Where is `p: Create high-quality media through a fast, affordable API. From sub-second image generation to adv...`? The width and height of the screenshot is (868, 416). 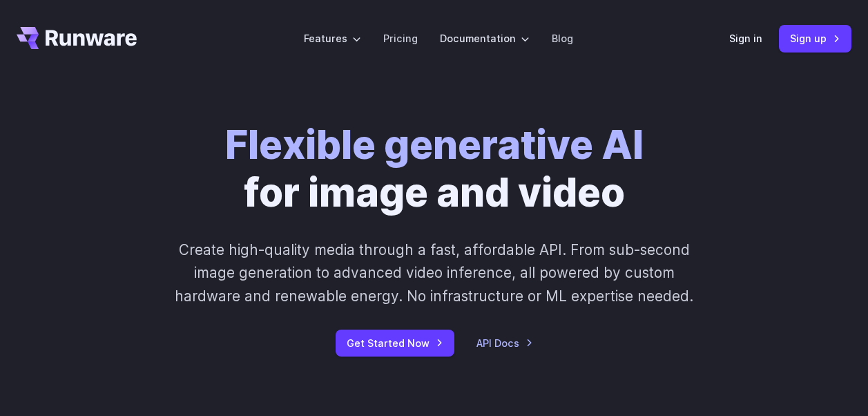
p: Create high-quality media through a fast, affordable API. From sub-second image generation to adv... is located at coordinates (435, 273).